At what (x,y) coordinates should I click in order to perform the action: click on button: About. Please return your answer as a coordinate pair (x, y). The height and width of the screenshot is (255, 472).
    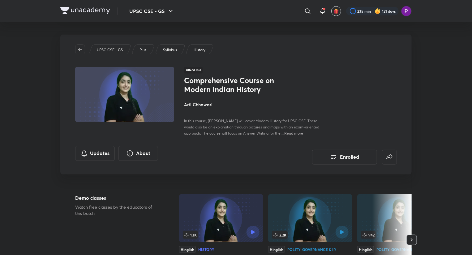
    Looking at the image, I should click on (138, 154).